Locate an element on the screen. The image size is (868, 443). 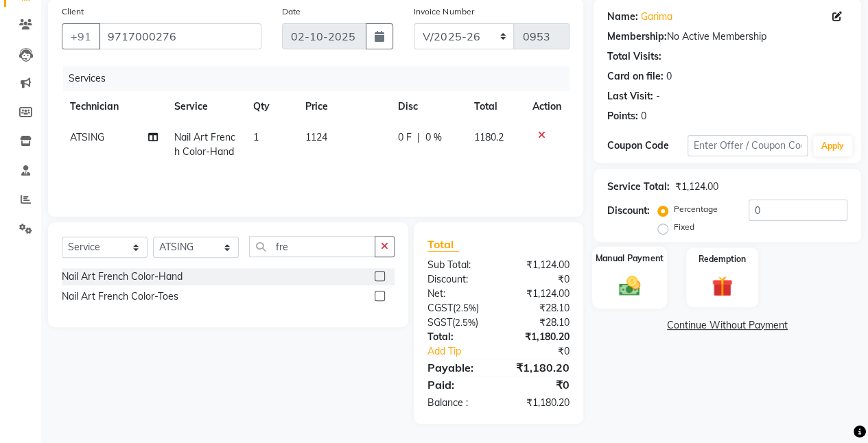
div: Points: is located at coordinates (622, 115).